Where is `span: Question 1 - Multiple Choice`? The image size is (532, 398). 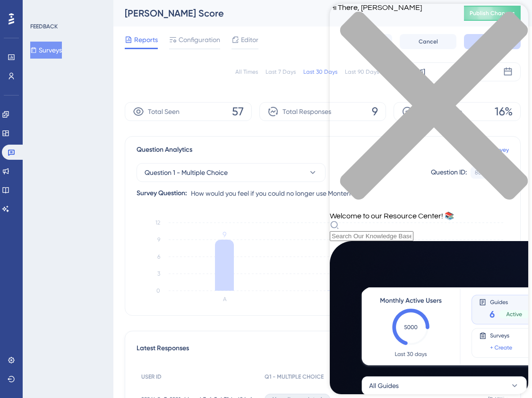
span: Question 1 - Multiple Choice is located at coordinates (186, 172).